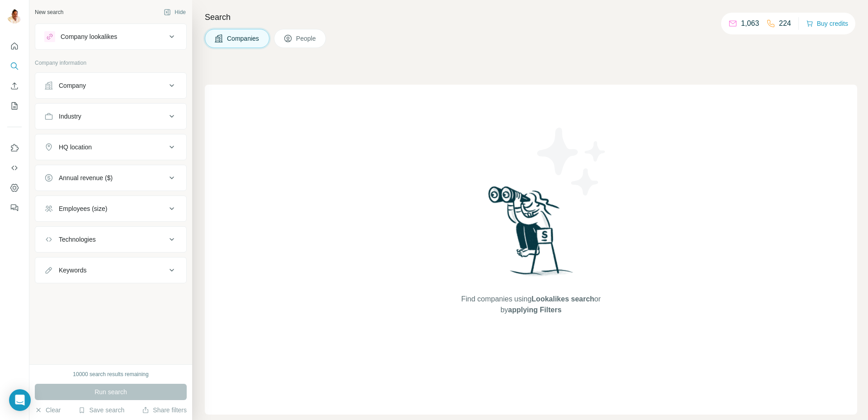 The image size is (868, 420). Describe the element at coordinates (49, 12) in the screenshot. I see `div: New search` at that location.